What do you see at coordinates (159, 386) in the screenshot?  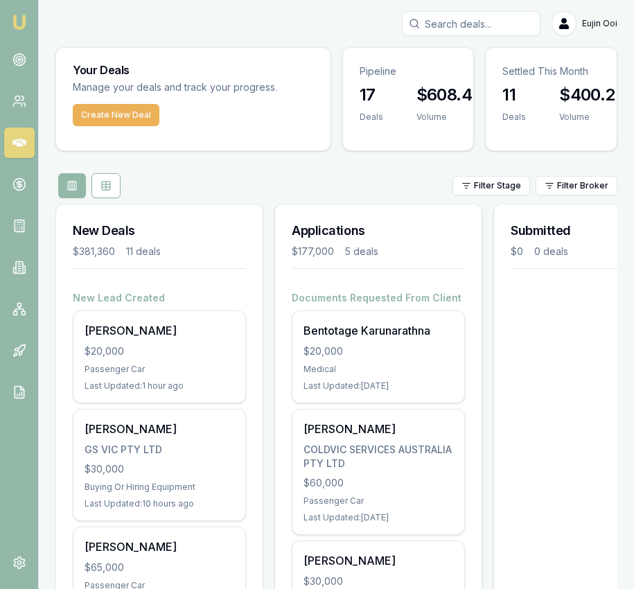 I see `div: Last Updated: 1 hour ago` at bounding box center [159, 386].